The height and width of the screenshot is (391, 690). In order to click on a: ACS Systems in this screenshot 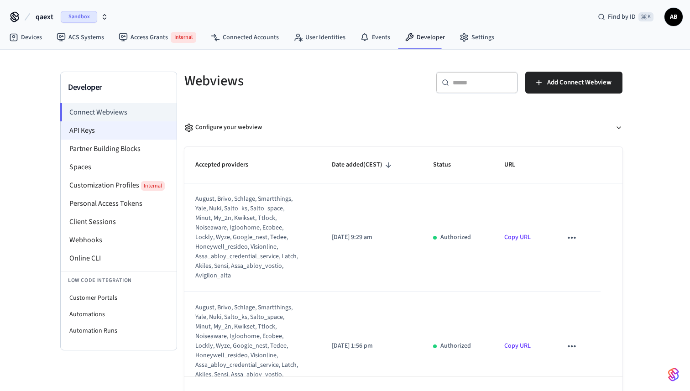, I will do `click(80, 37)`.